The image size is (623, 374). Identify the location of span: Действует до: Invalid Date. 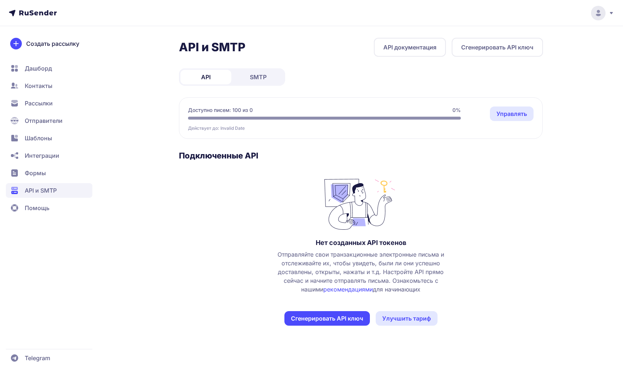
(217, 128).